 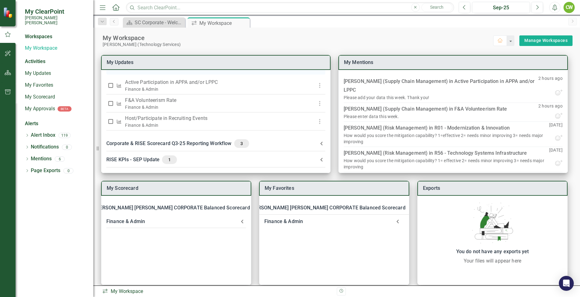 What do you see at coordinates (64, 109) in the screenshot?
I see `div: BETA` at bounding box center [64, 109].